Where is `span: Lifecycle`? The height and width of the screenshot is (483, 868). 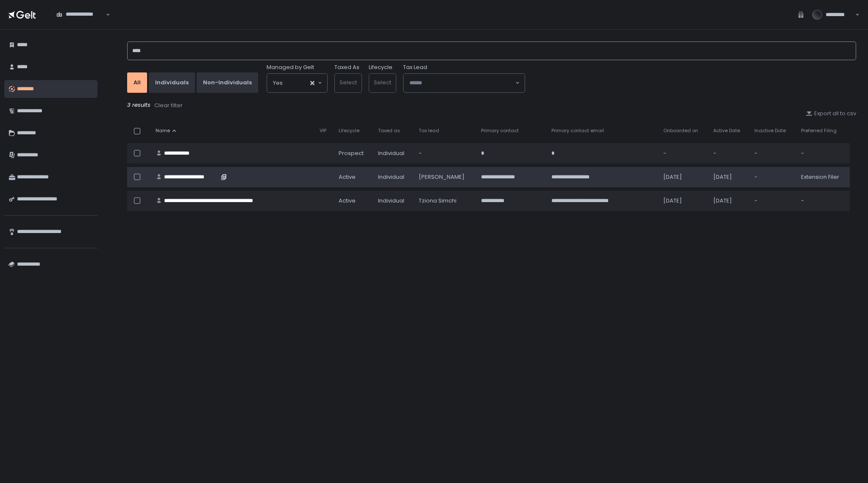 span: Lifecycle is located at coordinates (348, 130).